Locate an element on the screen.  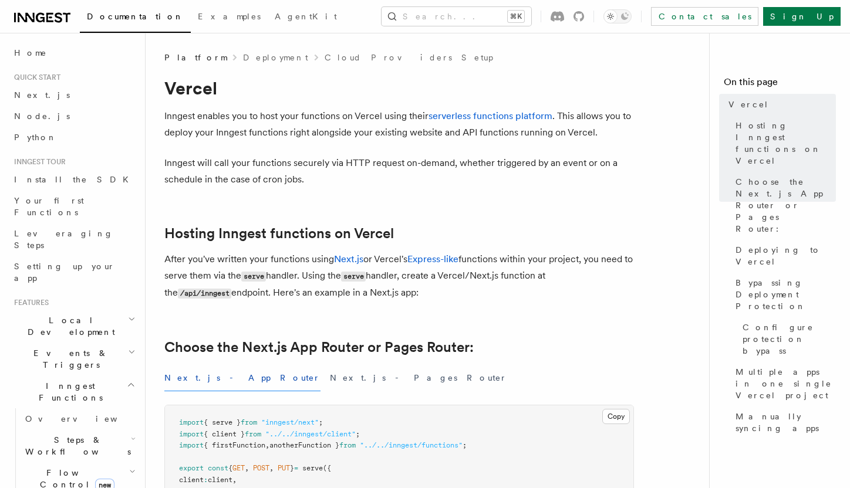
span: Documentation is located at coordinates (135, 16).